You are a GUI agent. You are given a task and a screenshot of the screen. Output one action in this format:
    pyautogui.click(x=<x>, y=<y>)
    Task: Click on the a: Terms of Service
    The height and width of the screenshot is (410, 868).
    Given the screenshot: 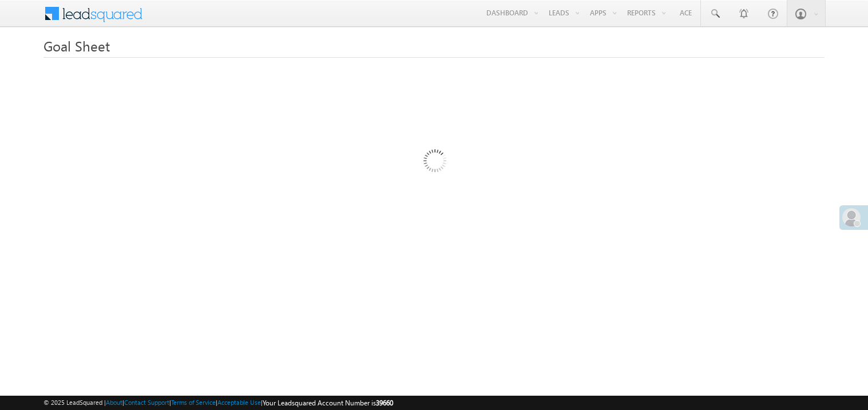 What is the action you would take?
    pyautogui.click(x=194, y=402)
    